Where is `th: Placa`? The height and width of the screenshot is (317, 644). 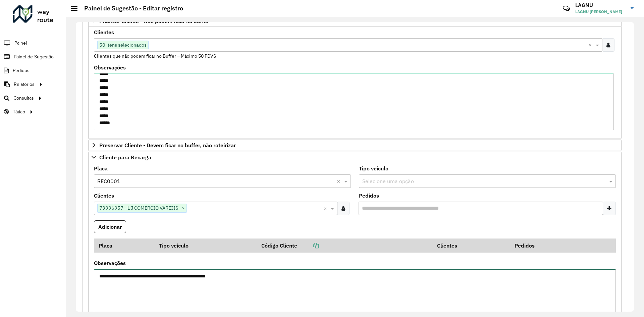 th: Placa is located at coordinates (124, 246).